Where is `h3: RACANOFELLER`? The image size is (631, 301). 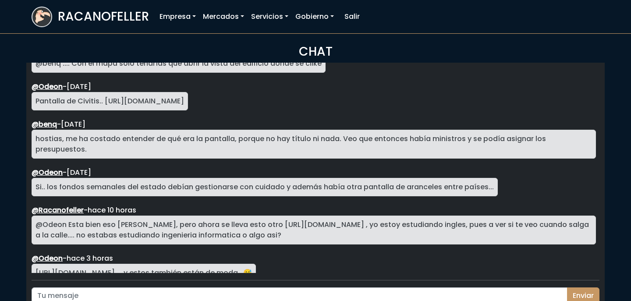
h3: RACANOFELLER is located at coordinates (103, 17).